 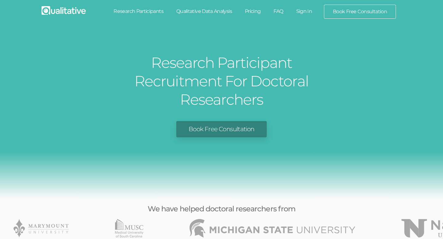 I want to click on a: FAQ, so click(x=278, y=11).